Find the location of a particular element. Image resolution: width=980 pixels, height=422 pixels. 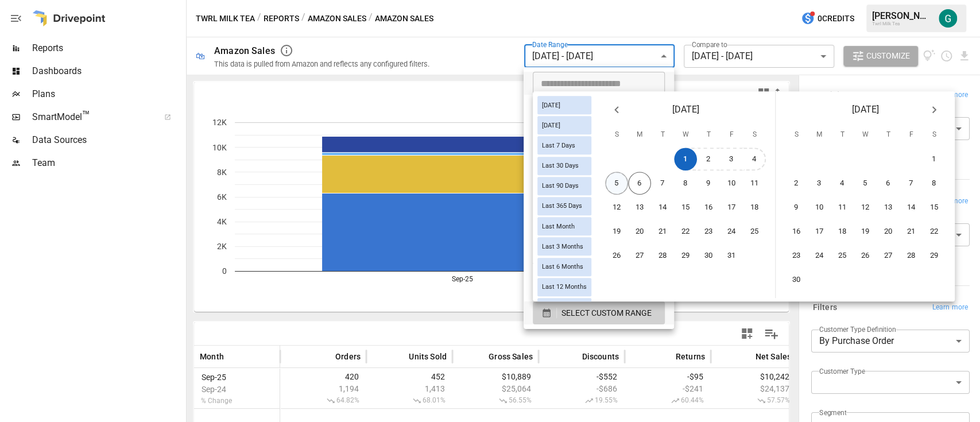

button: 2 is located at coordinates (796, 183).